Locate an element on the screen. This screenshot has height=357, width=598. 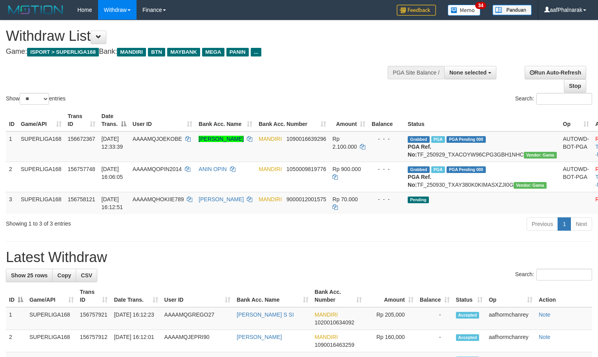
td: 3 is located at coordinates (12, 203).